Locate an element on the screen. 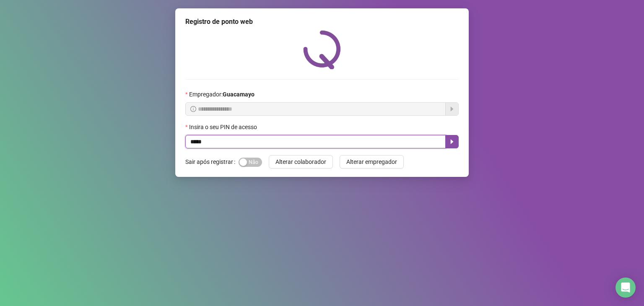 The image size is (644, 306). img: QRPoint is located at coordinates (322, 50).